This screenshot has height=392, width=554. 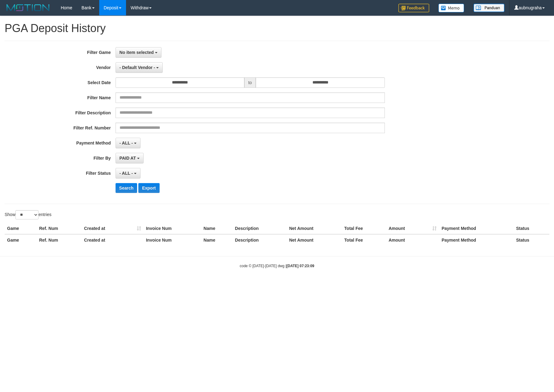 I want to click on img: panduan.png, so click(x=489, y=8).